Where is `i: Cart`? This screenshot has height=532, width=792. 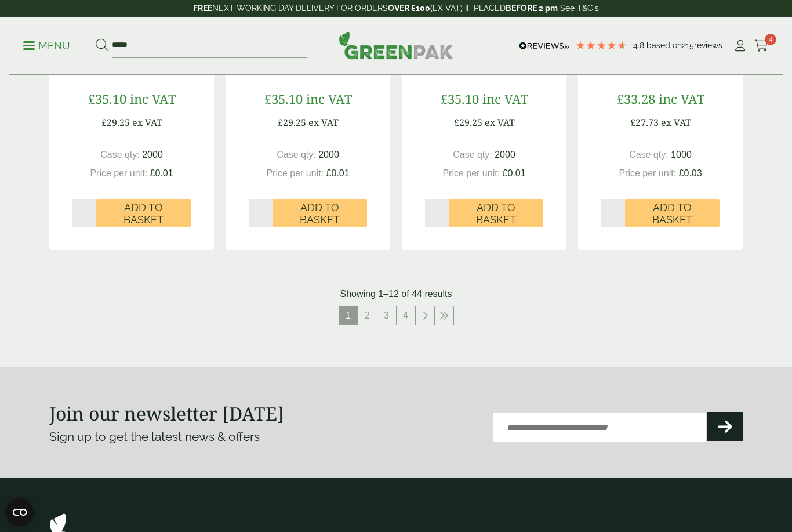
i: Cart is located at coordinates (761, 46).